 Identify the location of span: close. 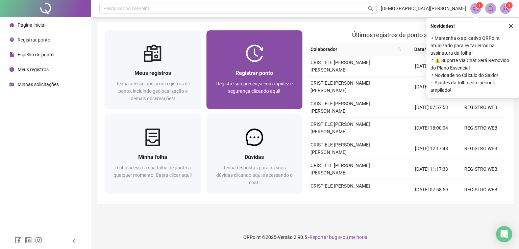
(511, 26).